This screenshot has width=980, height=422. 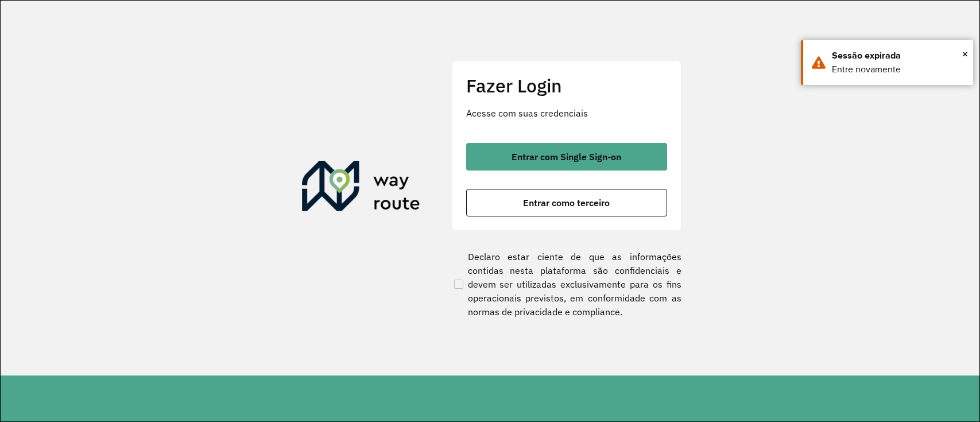 What do you see at coordinates (567, 113) in the screenshot?
I see `p: Acesse com suas credenciais` at bounding box center [567, 113].